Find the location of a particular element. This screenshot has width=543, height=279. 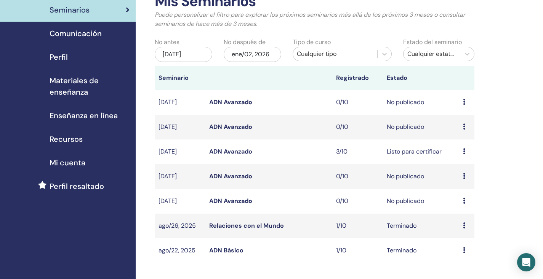

span: Mi cuenta is located at coordinates (67, 163).